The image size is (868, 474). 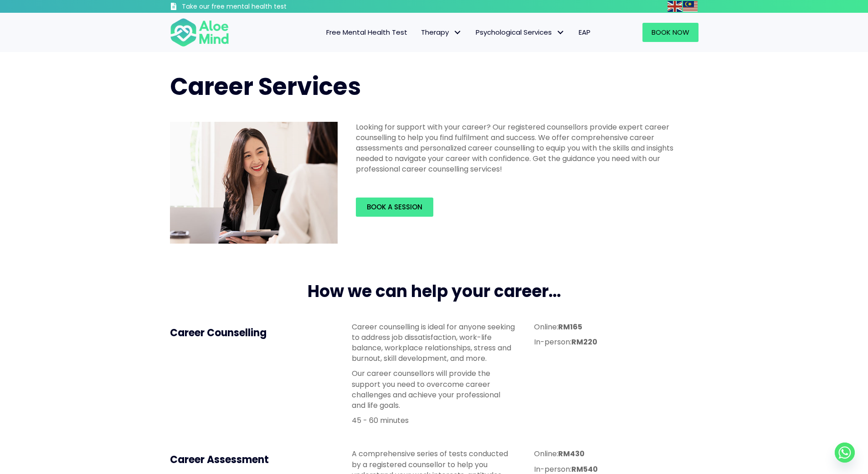 What do you see at coordinates (670, 32) in the screenshot?
I see `span: Book Now` at bounding box center [670, 32].